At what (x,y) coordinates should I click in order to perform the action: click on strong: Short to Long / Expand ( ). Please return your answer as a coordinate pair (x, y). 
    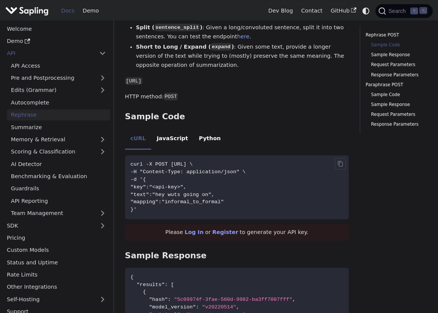
    Looking at the image, I should click on (185, 47).